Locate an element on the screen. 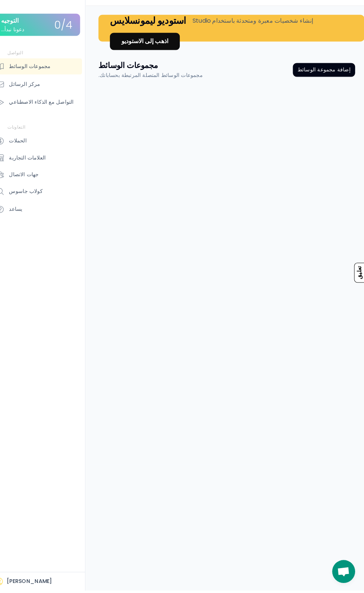 Image resolution: width=364 pixels, height=593 pixels. font: الحملات is located at coordinates (27, 155).